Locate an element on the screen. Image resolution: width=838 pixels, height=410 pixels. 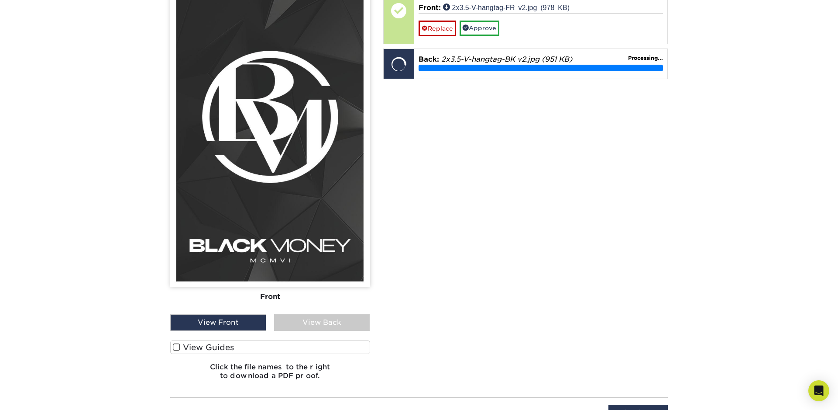
div: Open Intercom Messenger is located at coordinates (819, 390).